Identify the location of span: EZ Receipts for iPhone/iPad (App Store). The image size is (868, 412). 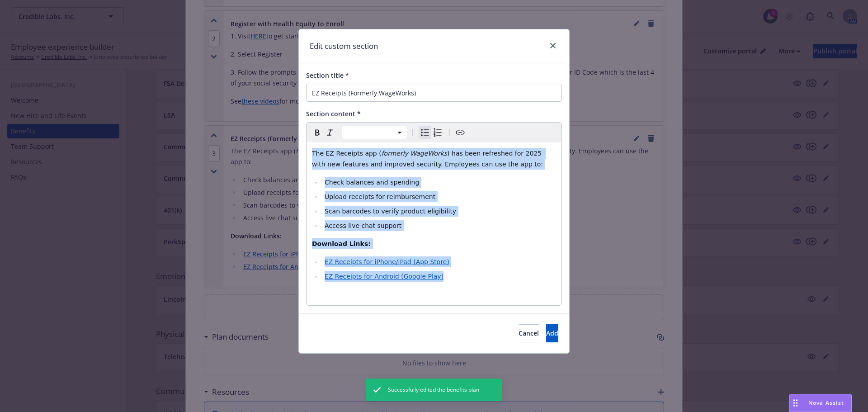
(387, 262).